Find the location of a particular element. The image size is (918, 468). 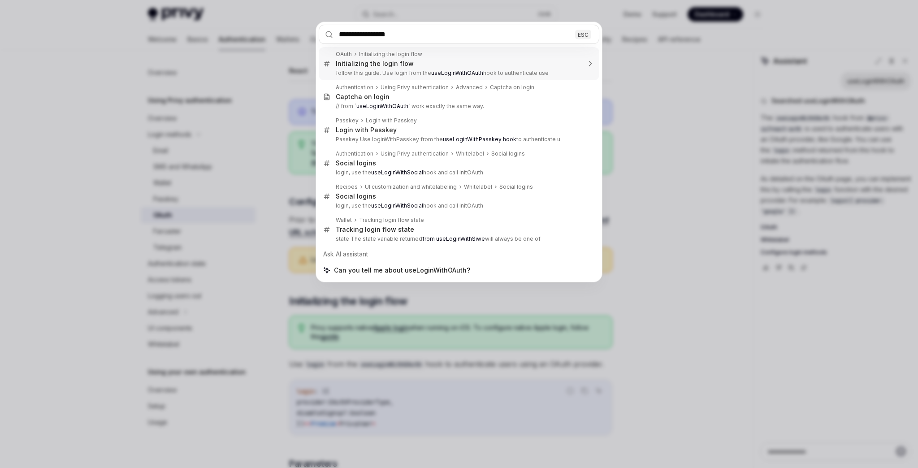

div: Ask AI assistant is located at coordinates (459, 254).